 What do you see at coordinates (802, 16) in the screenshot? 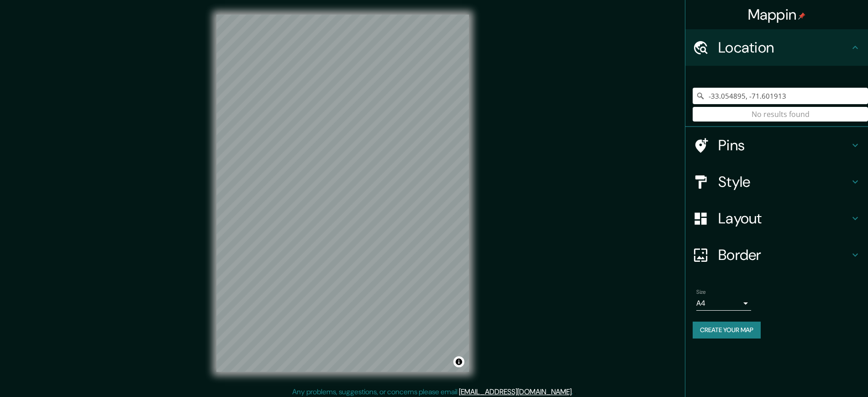
I see `img: pin-icon.png` at bounding box center [802, 16].